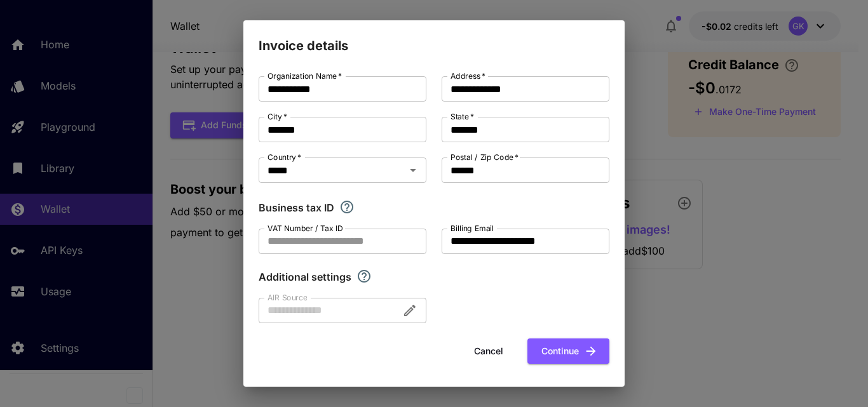 The height and width of the screenshot is (407, 868). Describe the element at coordinates (364, 276) in the screenshot. I see `svg: Explore additional customization settings` at that location.